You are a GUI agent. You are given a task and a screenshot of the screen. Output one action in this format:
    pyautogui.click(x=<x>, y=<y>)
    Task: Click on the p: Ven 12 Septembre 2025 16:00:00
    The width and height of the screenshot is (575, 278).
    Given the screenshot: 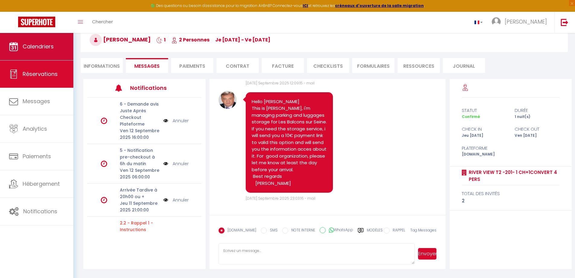 What is the action you would take?
    pyautogui.click(x=140, y=134)
    